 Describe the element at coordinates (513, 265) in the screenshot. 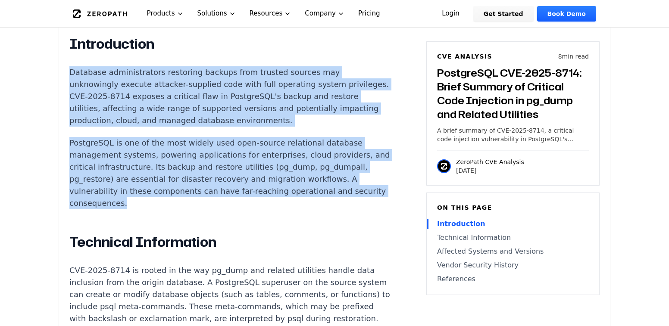

I see `a: Vendor Security History` at that location.